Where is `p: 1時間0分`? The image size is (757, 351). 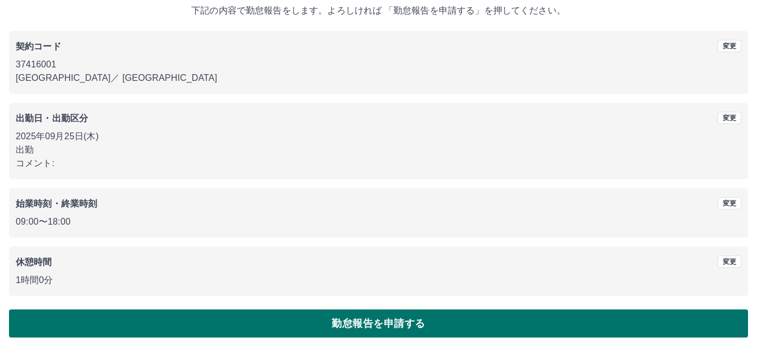
p: 1時間0分 is located at coordinates (378, 280).